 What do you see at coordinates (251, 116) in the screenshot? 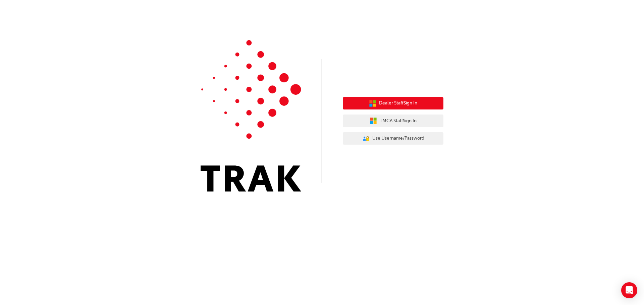
I see `img: Trak` at bounding box center [251, 116].